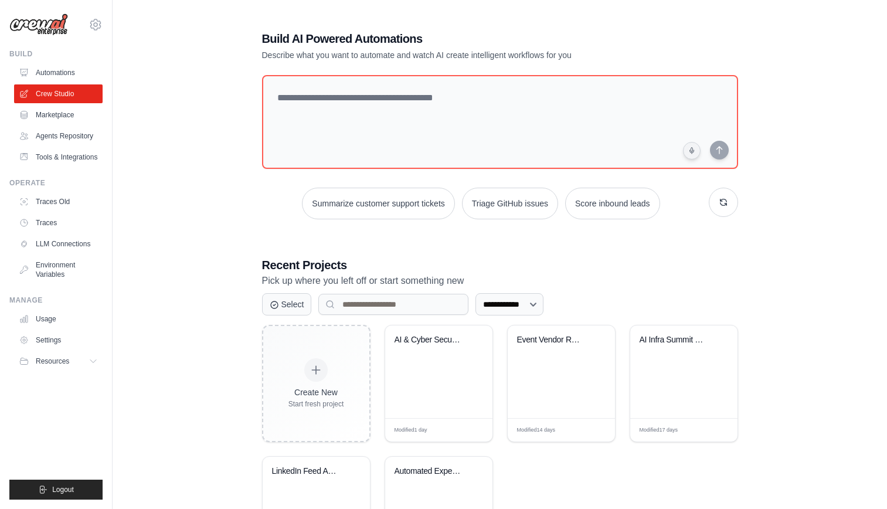 The image size is (887, 509). Describe the element at coordinates (56, 490) in the screenshot. I see `button: Logout` at that location.